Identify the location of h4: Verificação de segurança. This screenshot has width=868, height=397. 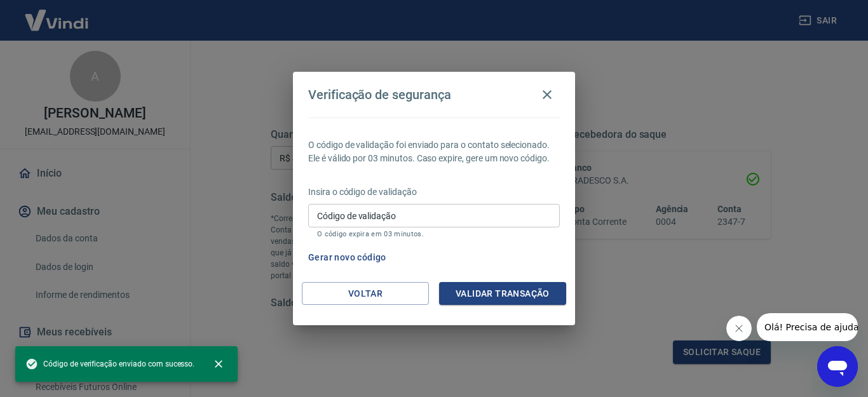
(379, 95).